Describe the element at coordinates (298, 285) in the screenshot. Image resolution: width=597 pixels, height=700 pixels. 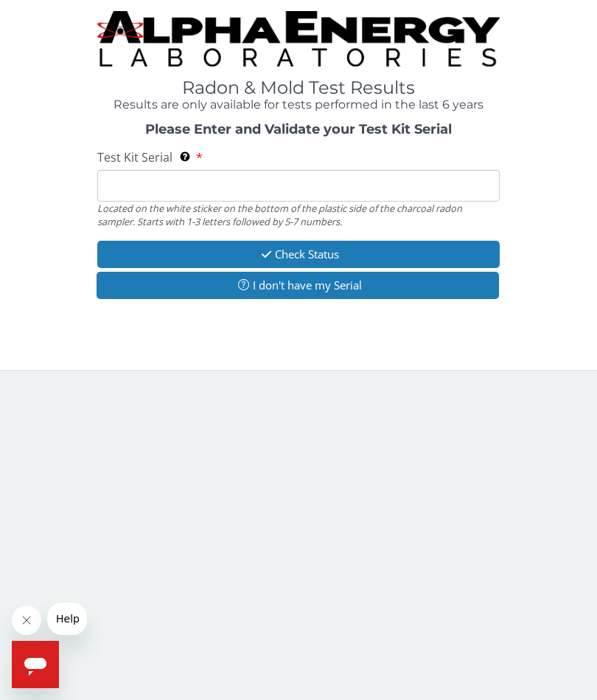
I see `button: I don't have my Serial` at that location.